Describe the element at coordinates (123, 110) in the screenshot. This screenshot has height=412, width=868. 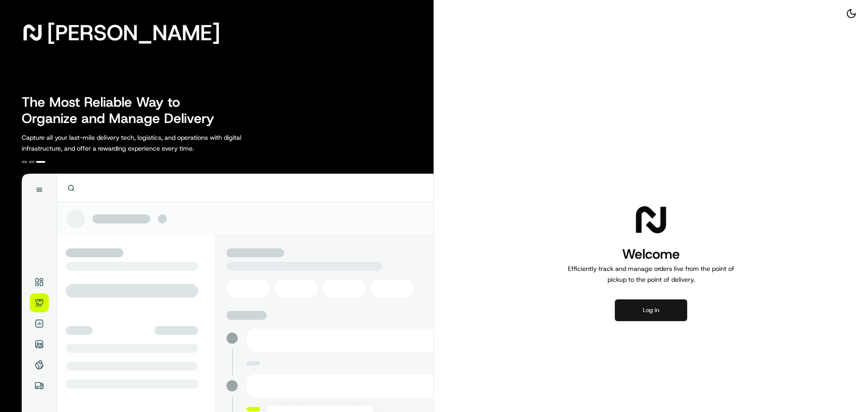
I see `h2: The Most Reliable Way to Organize and Manage Delivery` at that location.